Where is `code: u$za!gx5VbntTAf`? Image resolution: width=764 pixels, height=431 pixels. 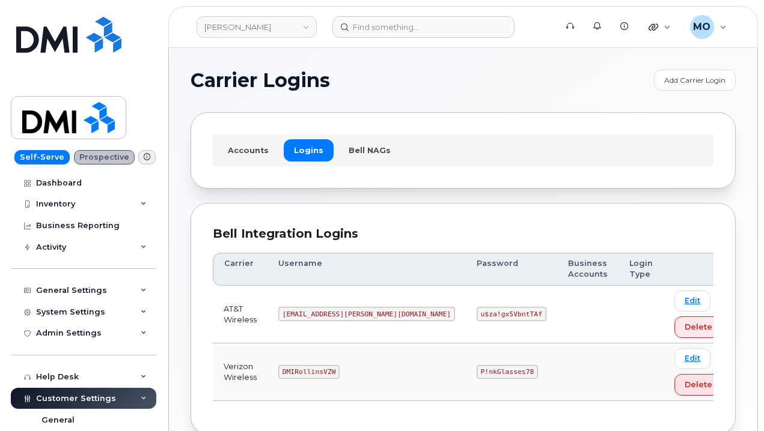 code: u$za!gx5VbntTAf is located at coordinates (511, 314).